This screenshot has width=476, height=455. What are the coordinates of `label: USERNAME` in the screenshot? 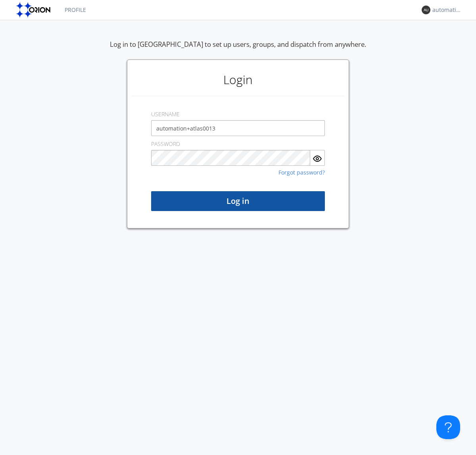 It's located at (165, 114).